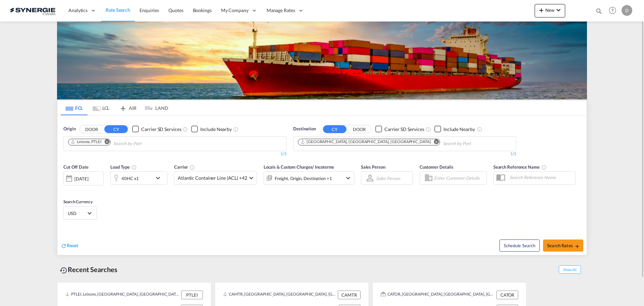 This screenshot has width=644, height=306. I want to click on img: 1f56c880d42311ef80fc7dca854c8e59.png, so click(32, 10).